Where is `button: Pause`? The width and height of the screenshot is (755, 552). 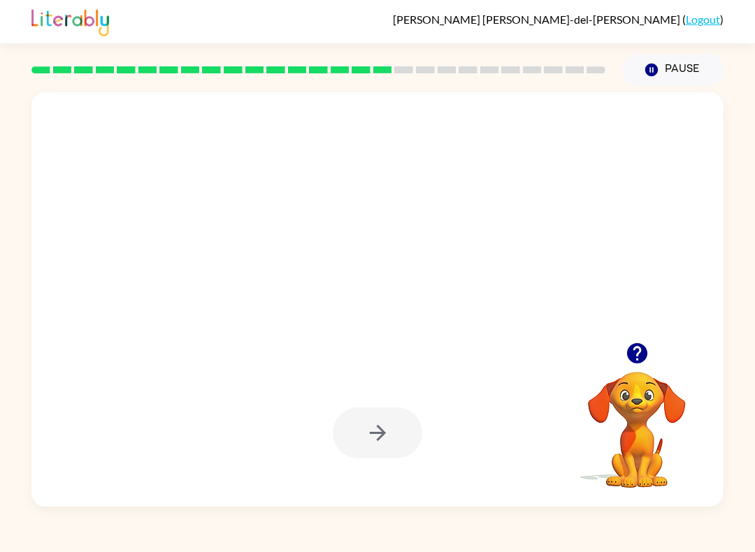 button: Pause is located at coordinates (672, 70).